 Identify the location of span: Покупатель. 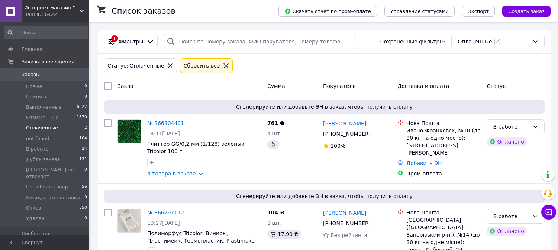
(339, 86).